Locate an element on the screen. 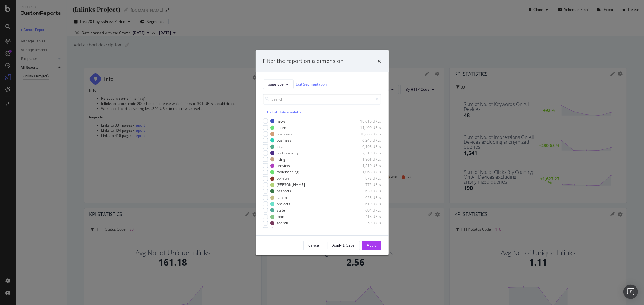  div: 10,668 URLs is located at coordinates (367, 134).